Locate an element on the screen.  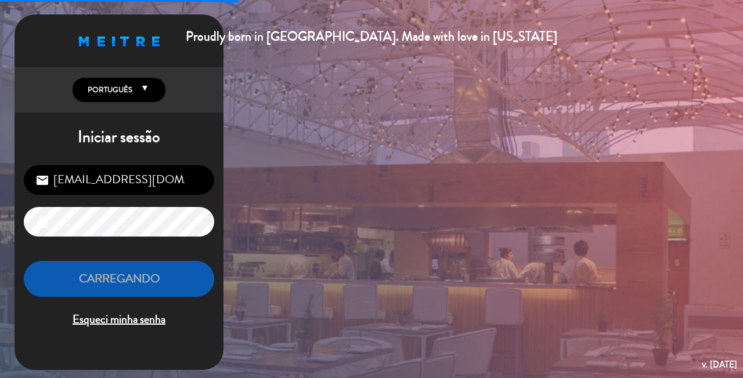
input: Correio eletrônico is located at coordinates (119, 180).